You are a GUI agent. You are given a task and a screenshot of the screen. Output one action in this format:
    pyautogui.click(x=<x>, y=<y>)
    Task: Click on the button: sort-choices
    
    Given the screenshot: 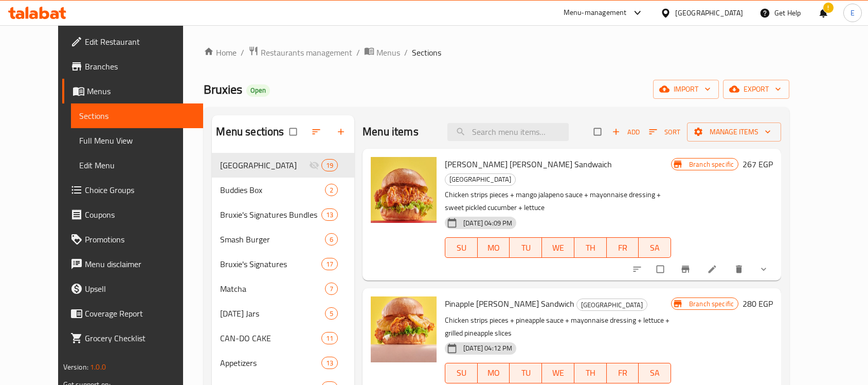 What is the action you would take?
    pyautogui.click(x=638, y=269)
    